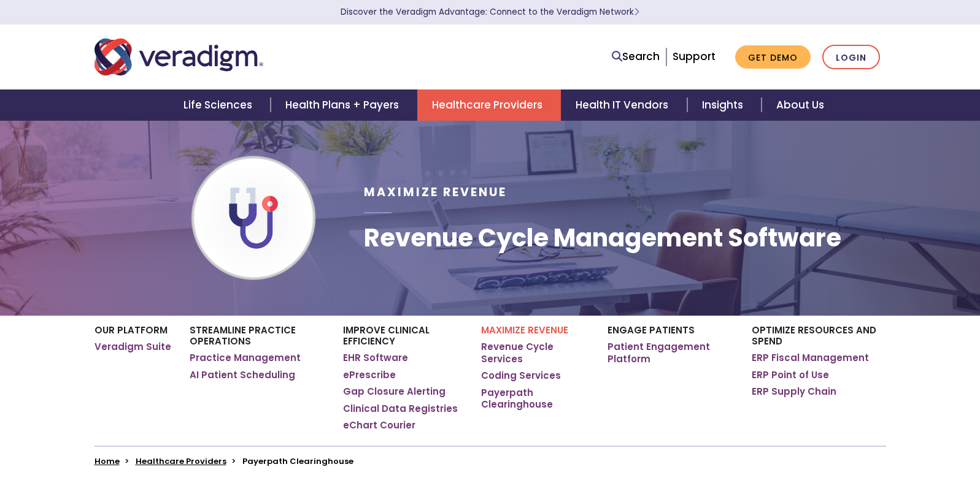 The width and height of the screenshot is (980, 494). Describe the element at coordinates (694, 57) in the screenshot. I see `a: Support` at that location.